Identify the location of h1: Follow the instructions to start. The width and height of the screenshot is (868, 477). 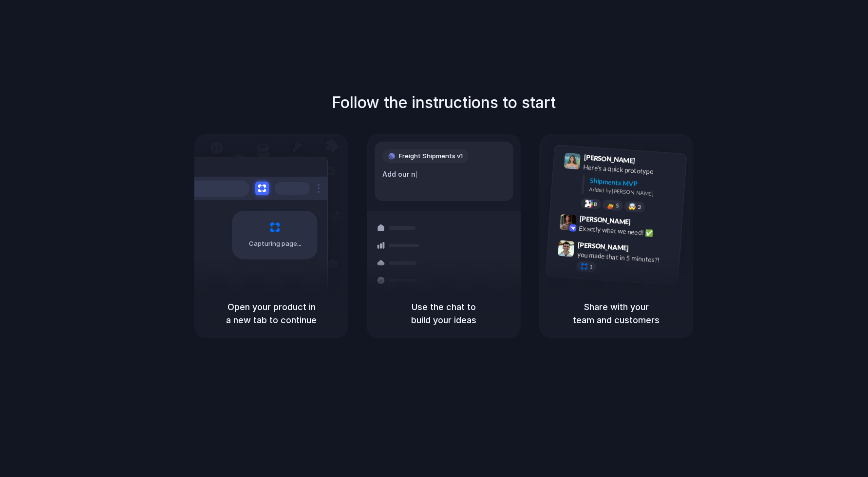
(444, 102).